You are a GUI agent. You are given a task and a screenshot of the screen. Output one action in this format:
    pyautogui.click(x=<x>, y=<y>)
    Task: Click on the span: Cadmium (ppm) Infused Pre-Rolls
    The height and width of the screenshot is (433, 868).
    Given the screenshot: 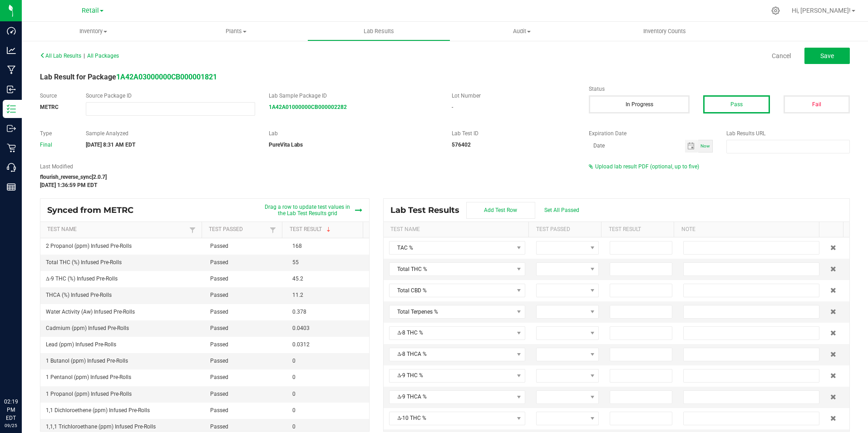 What is the action you would take?
    pyautogui.click(x=87, y=328)
    